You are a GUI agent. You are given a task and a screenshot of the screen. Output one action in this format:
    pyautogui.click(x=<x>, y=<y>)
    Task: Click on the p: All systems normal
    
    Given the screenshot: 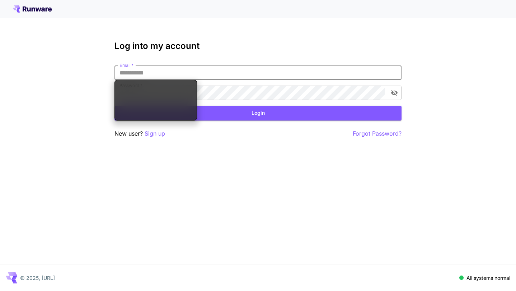 What is the action you would take?
    pyautogui.click(x=489, y=277)
    